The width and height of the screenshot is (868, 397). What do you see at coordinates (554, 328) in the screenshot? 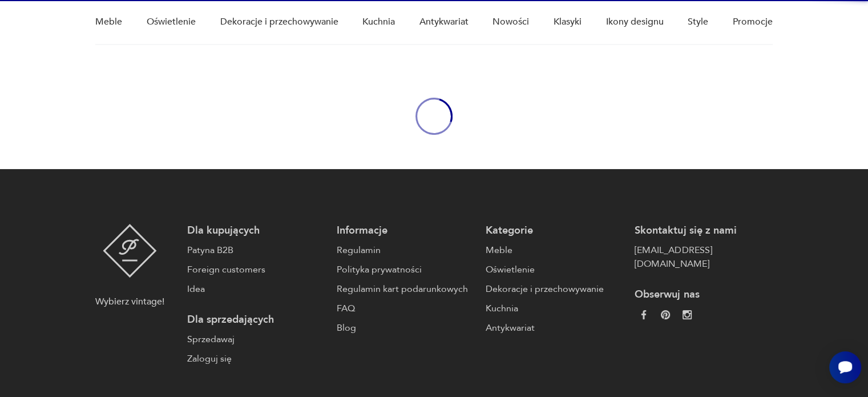
I see `a: Antykwariat` at bounding box center [554, 328].